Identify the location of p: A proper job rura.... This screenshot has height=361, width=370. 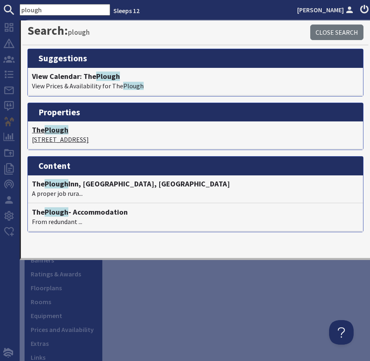
(195, 194).